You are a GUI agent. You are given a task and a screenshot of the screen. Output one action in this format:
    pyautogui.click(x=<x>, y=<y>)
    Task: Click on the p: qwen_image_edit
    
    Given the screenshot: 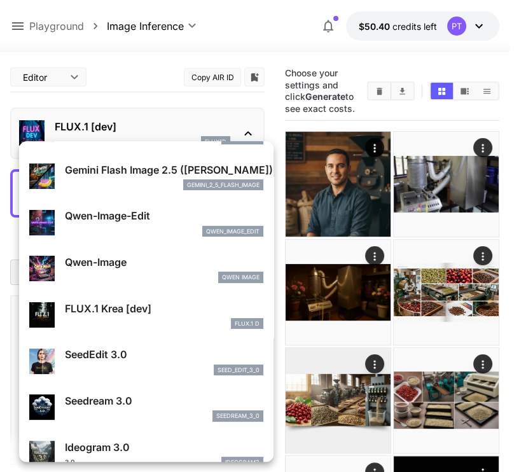 What is the action you would take?
    pyautogui.click(x=233, y=231)
    